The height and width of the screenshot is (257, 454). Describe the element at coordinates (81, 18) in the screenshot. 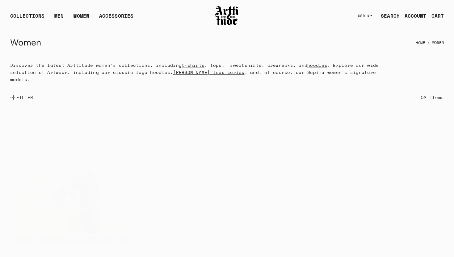

I see `a: WOMEN` at that location.